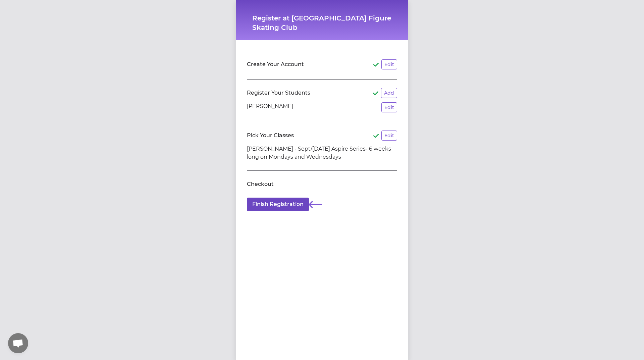 This screenshot has width=644, height=360. I want to click on h2: Create Your Account, so click(276, 64).